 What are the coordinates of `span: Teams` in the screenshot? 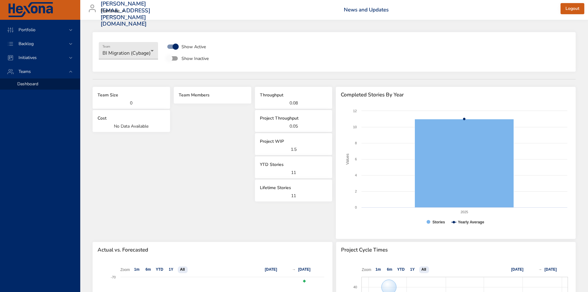 It's located at (25, 71).